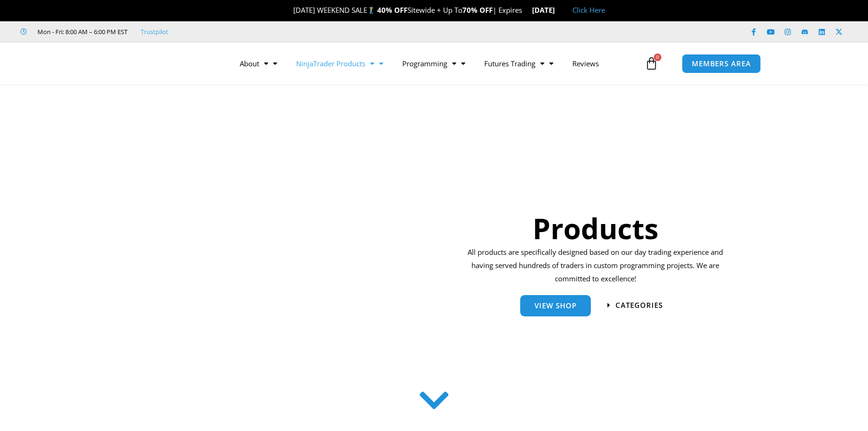 The width and height of the screenshot is (868, 431). Describe the element at coordinates (652, 64) in the screenshot. I see `a: 0` at that location.